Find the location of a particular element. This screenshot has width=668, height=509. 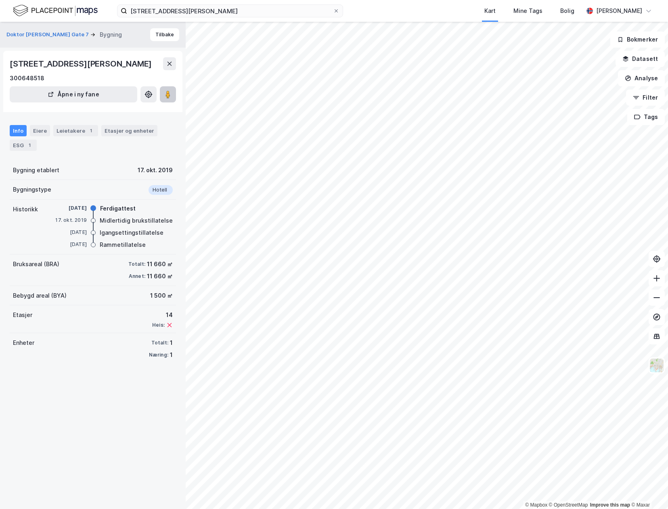

div: Eiere is located at coordinates (40, 131).